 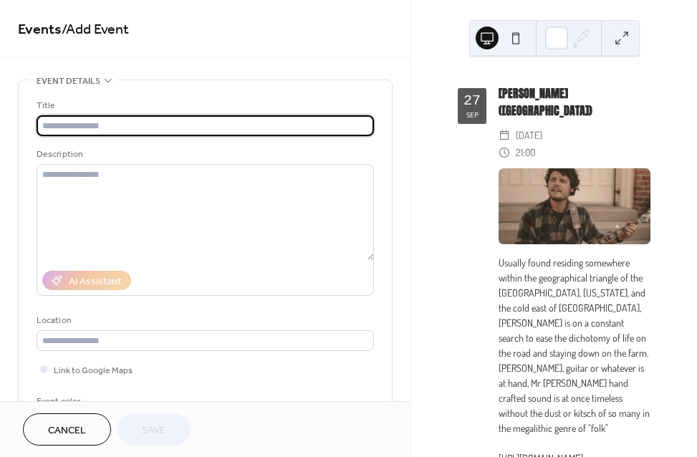 What do you see at coordinates (525, 153) in the screenshot?
I see `span: 21:00` at bounding box center [525, 153].